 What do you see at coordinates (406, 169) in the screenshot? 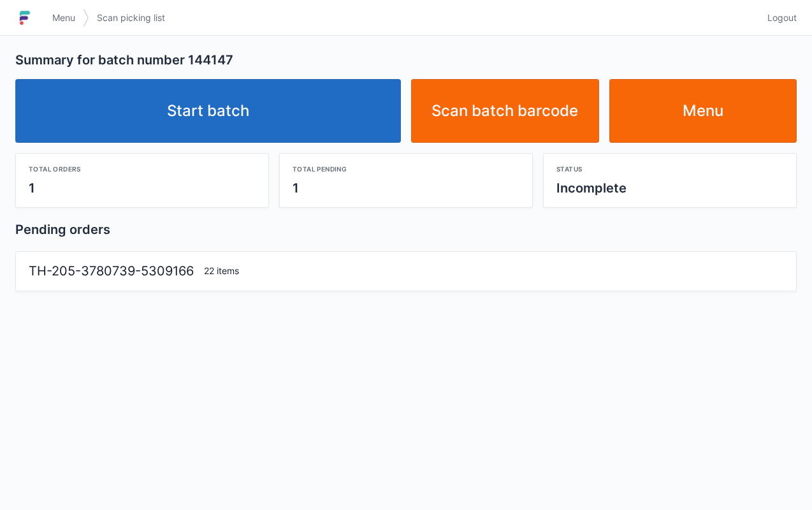
I see `div: Total pending` at bounding box center [406, 169].